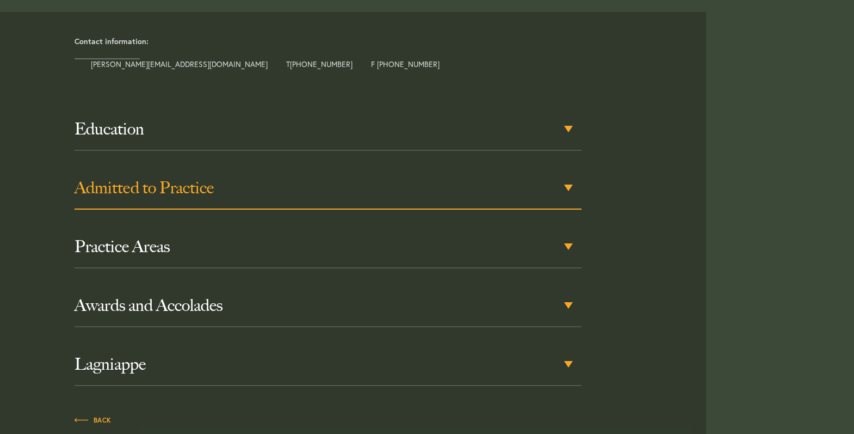  I want to click on h3: Education, so click(328, 129).